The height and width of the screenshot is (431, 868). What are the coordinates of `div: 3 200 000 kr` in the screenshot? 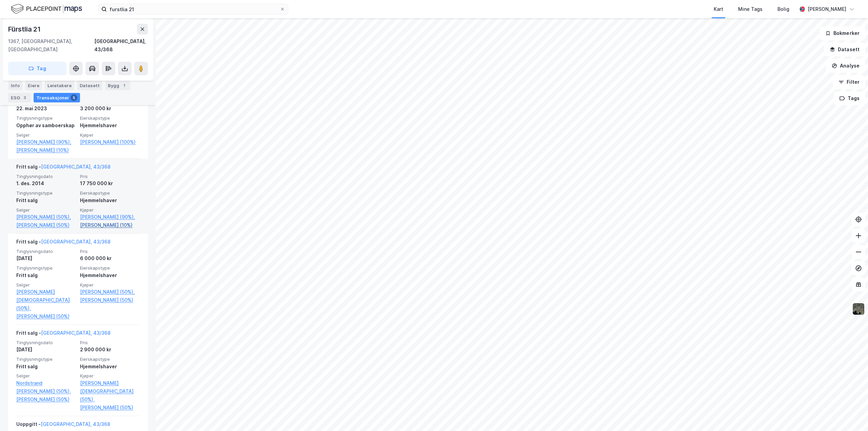 It's located at (110, 109).